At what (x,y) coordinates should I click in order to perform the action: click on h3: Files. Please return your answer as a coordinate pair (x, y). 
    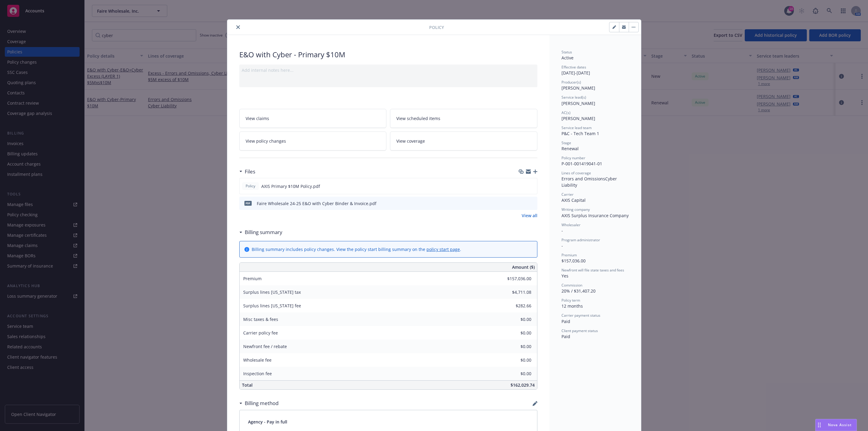
    Looking at the image, I should click on (250, 172).